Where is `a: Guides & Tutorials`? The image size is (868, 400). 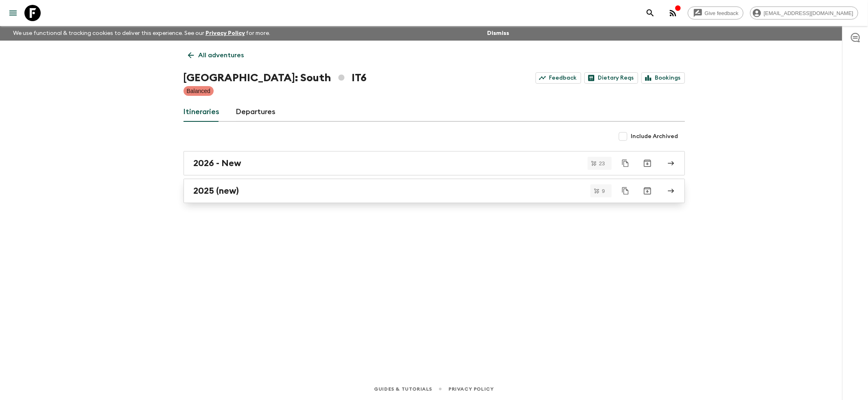 a: Guides & Tutorials is located at coordinates (403, 389).